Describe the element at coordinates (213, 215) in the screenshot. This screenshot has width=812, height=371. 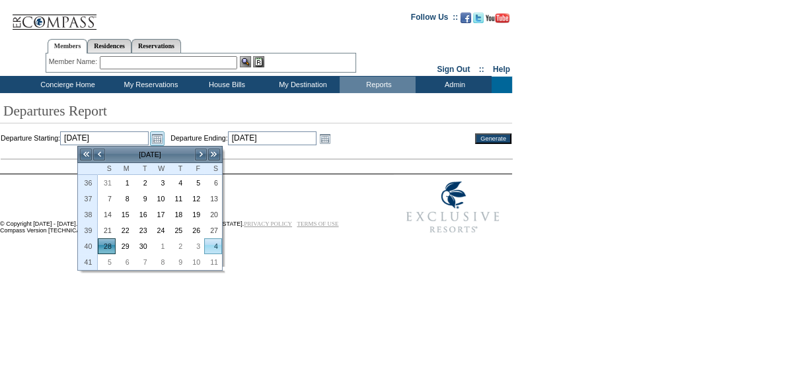
I see `a: 20` at that location.